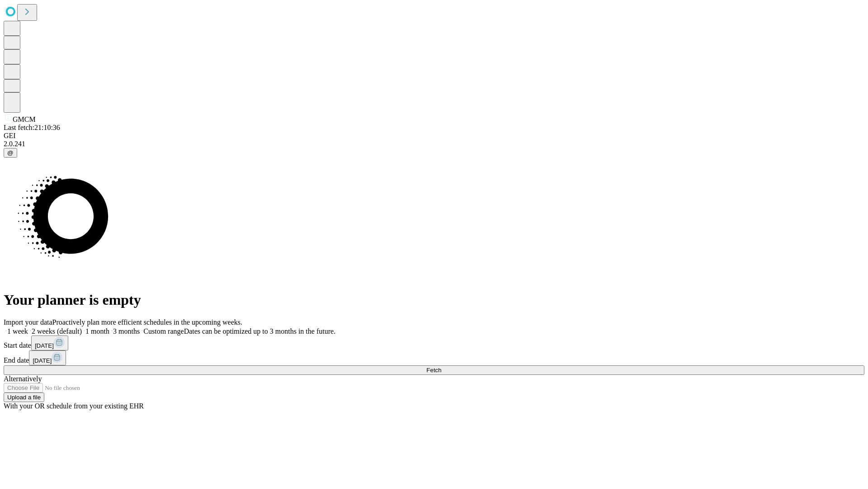  Describe the element at coordinates (434, 358) in the screenshot. I see `div: End date` at that location.